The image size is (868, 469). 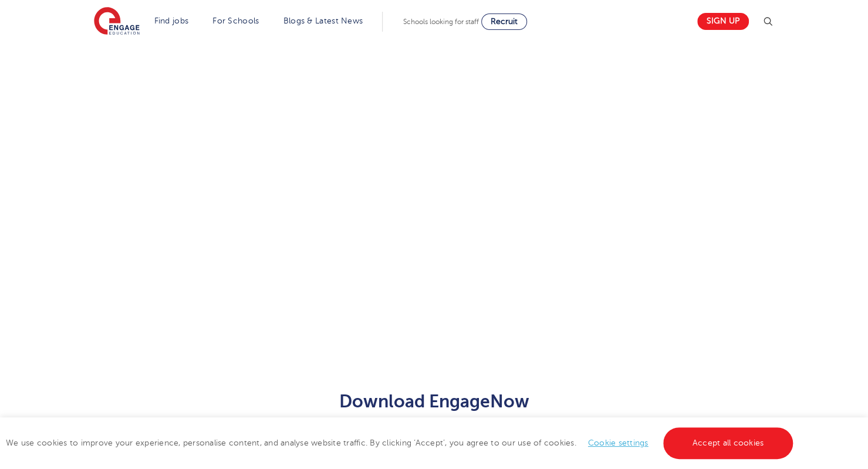 I want to click on a: For Schools, so click(x=235, y=21).